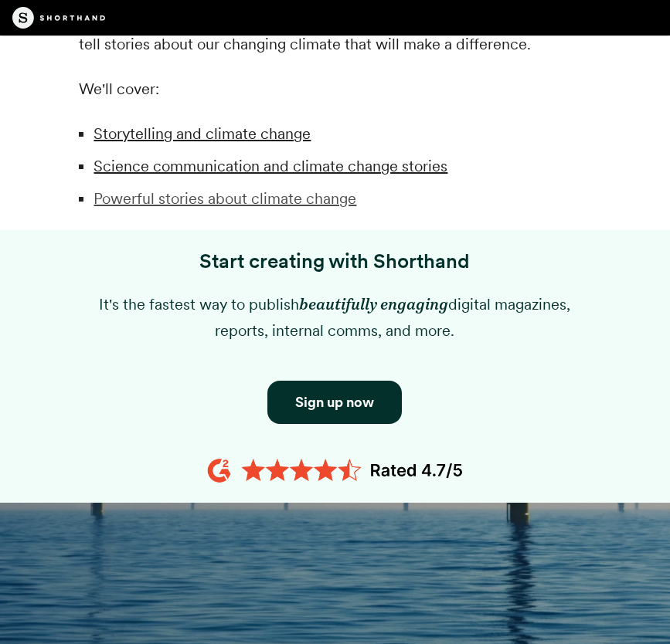 This screenshot has width=670, height=644. Describe the element at coordinates (59, 18) in the screenshot. I see `img: The Craft` at that location.